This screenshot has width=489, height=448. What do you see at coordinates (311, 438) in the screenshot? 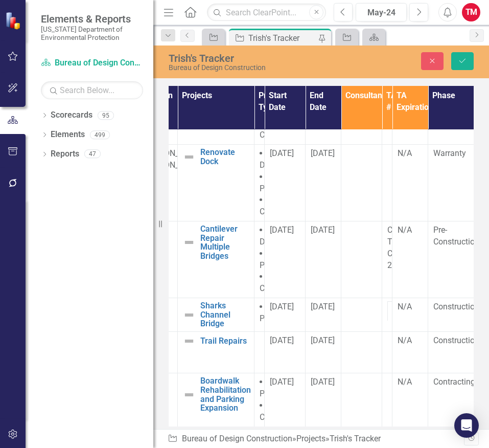
I see `a: Projects` at bounding box center [311, 438].